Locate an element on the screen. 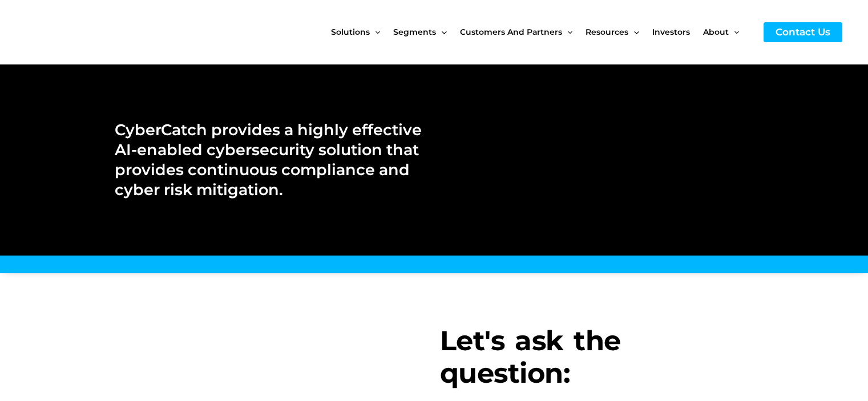 The height and width of the screenshot is (401, 868). span: Resources is located at coordinates (607, 32).